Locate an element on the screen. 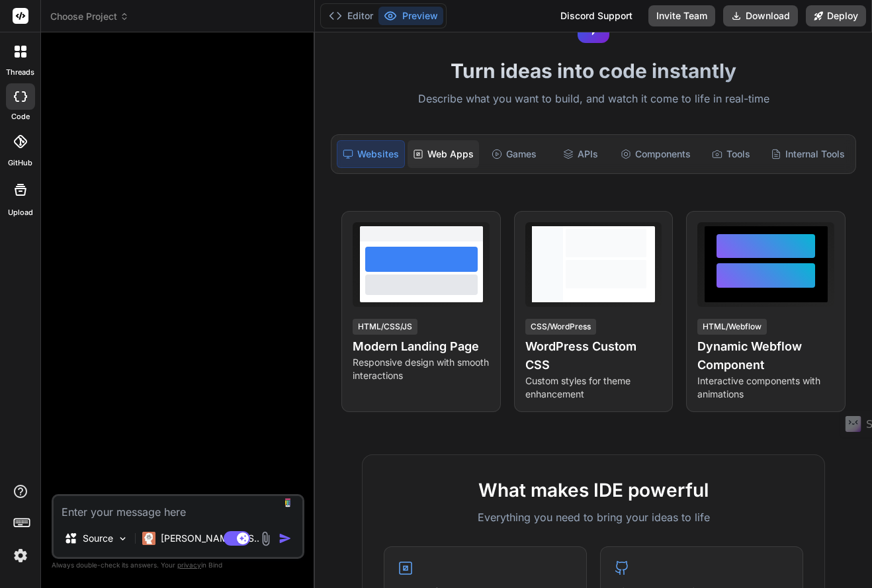 This screenshot has width=872, height=588. h4: WordPress Custom CSS is located at coordinates (593, 355).